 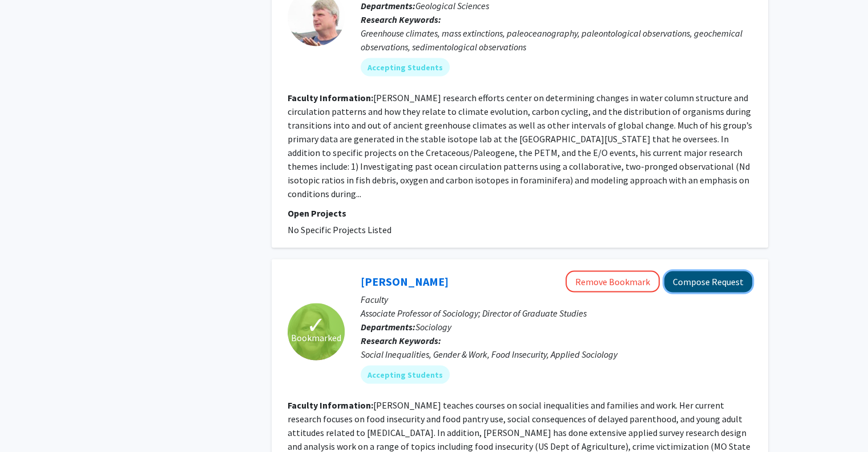 What do you see at coordinates (557, 40) in the screenshot?
I see `div: Greenhouse climates, mass extinctions, paleoceanography, paleontological observations, geochemica...` at bounding box center [557, 40].